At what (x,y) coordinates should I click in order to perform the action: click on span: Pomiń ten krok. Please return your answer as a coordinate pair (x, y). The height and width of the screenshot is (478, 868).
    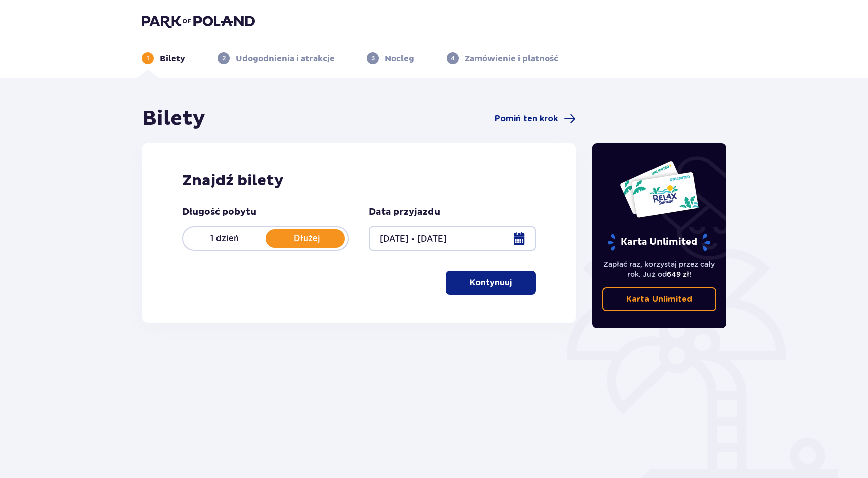
    Looking at the image, I should click on (526, 119).